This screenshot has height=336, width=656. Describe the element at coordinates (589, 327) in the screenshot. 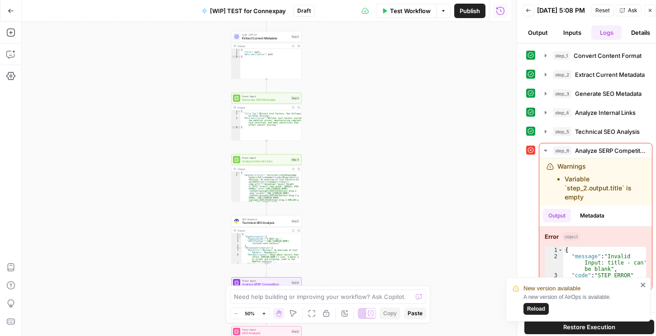

I see `span: Restore Execution` at that location.